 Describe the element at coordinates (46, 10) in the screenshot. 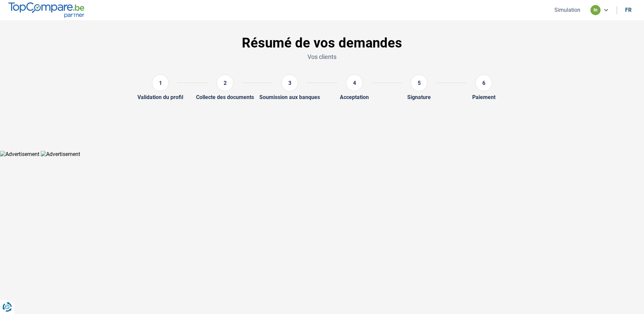

I see `img: TopCompare.be` at that location.